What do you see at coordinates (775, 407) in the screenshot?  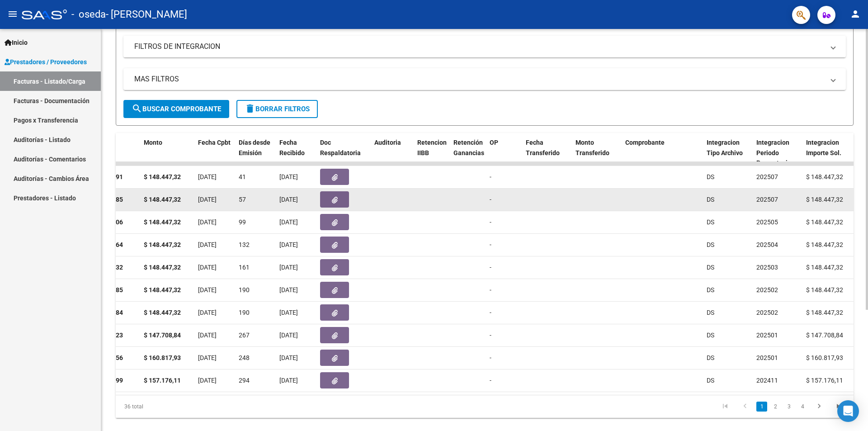 I see `a: 2` at bounding box center [775, 407].